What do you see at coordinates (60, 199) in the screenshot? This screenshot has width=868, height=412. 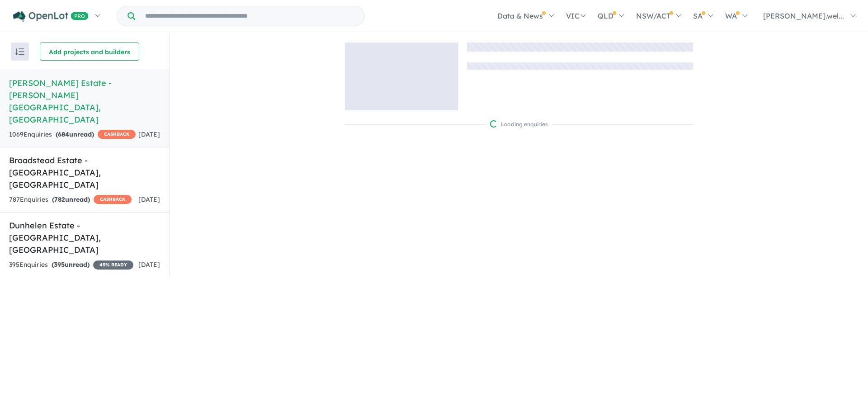 I see `span: 782` at bounding box center [60, 199].